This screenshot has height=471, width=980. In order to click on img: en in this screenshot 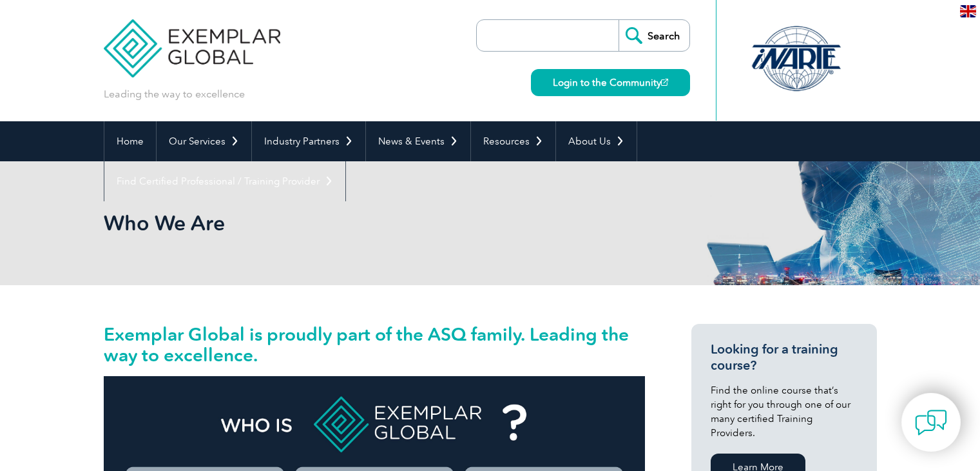, I will do `click(968, 11)`.